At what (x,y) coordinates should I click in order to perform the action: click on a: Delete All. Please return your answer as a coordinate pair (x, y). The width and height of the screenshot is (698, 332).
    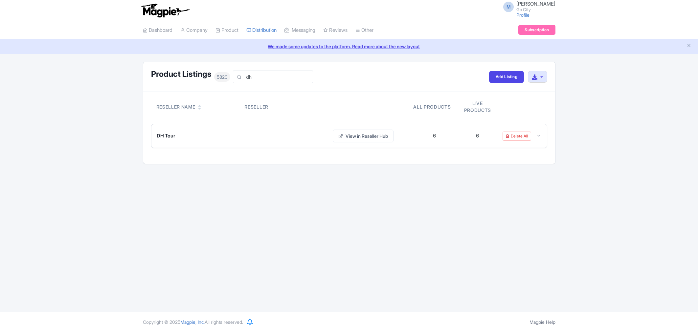
    Looking at the image, I should click on (516, 136).